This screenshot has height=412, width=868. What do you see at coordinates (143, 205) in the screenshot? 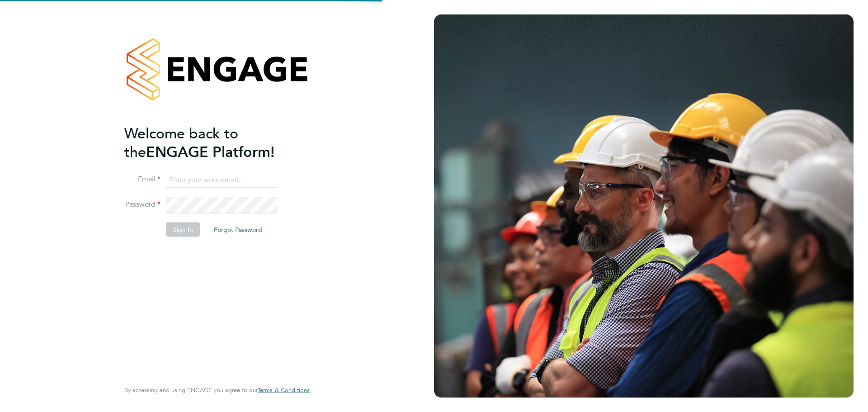
I see `label: Password` at bounding box center [143, 205].